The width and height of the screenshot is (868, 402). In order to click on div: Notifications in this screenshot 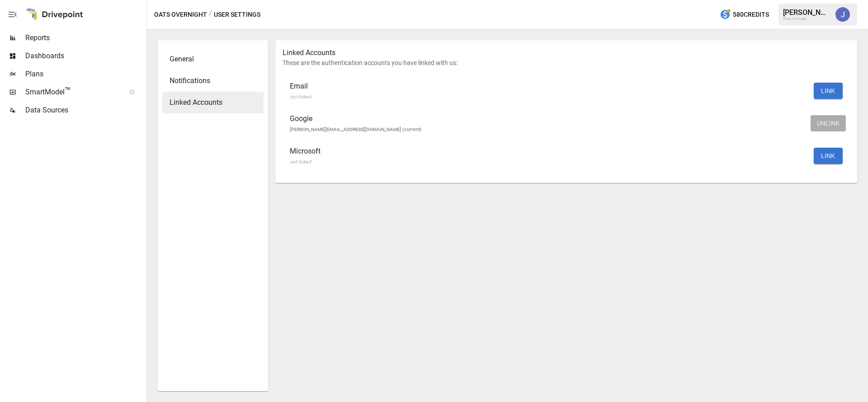, I will do `click(213, 81)`.